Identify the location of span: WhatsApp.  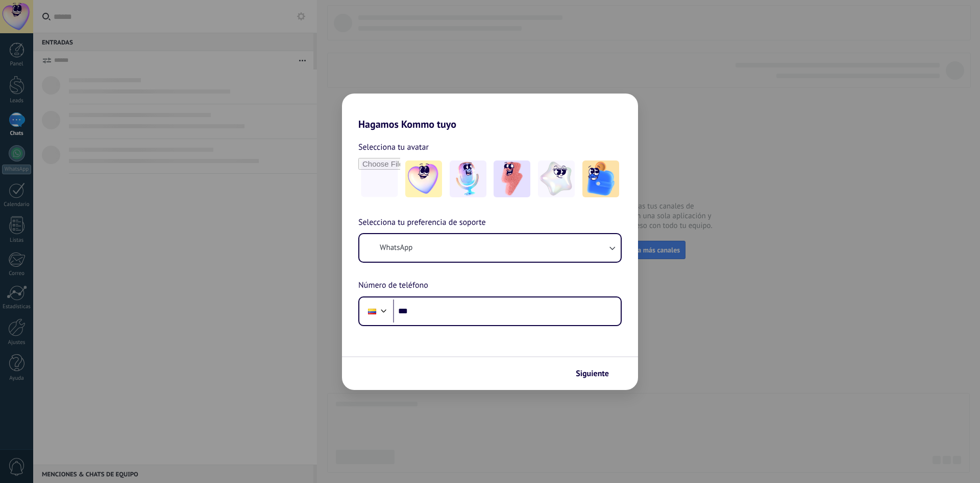
(396, 247).